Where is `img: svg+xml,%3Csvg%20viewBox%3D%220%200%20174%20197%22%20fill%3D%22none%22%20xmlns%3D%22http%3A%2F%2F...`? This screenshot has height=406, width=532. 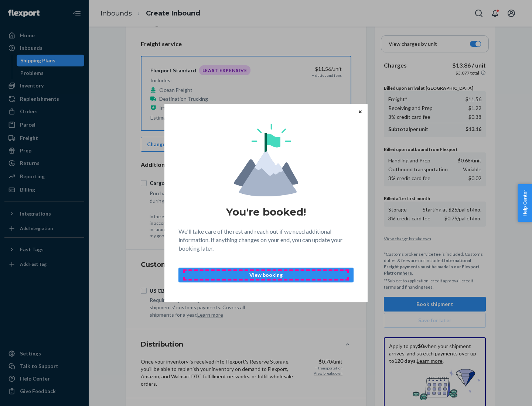
img: svg+xml,%3Csvg%20viewBox%3D%220%200%20174%20197%22%20fill%3D%22none%22%20xmlns%3D%22http%3A%2F%2F... is located at coordinates (266, 159).